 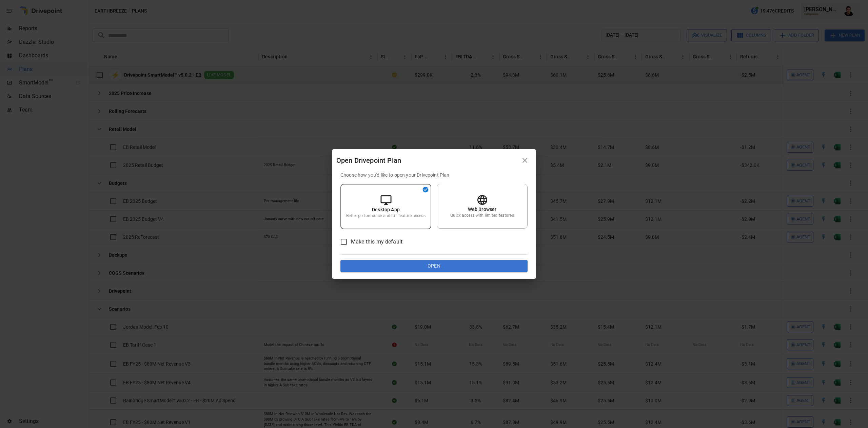 What do you see at coordinates (377, 241) in the screenshot?
I see `span: Make this my default` at bounding box center [377, 241].